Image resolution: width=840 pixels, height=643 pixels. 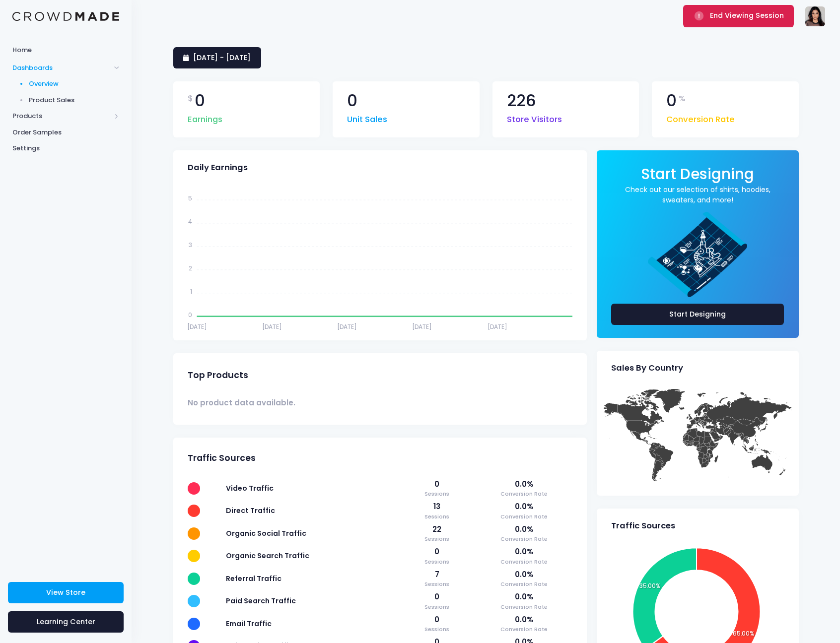 What do you see at coordinates (66, 592) in the screenshot?
I see `a: View Store` at bounding box center [66, 592].